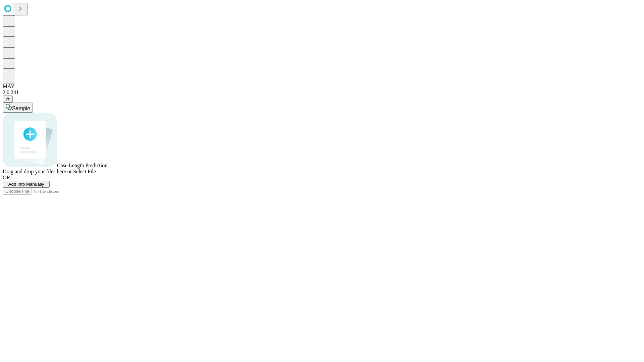 This screenshot has height=362, width=644. I want to click on span: Select File, so click(84, 171).